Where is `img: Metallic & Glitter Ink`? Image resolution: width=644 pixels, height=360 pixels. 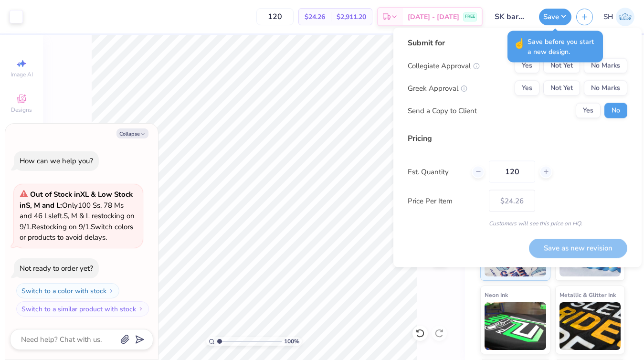
img: Metallic & Glitter Ink is located at coordinates (590, 326).